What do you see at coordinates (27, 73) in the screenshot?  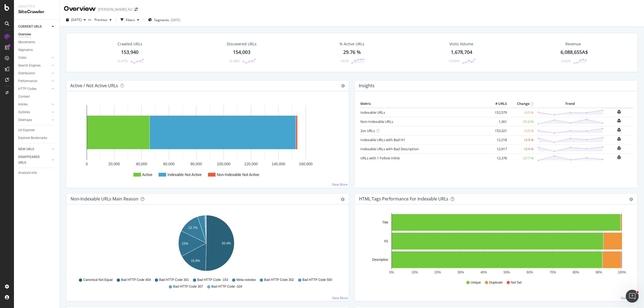 I see `div: Distribution` at bounding box center [27, 73].